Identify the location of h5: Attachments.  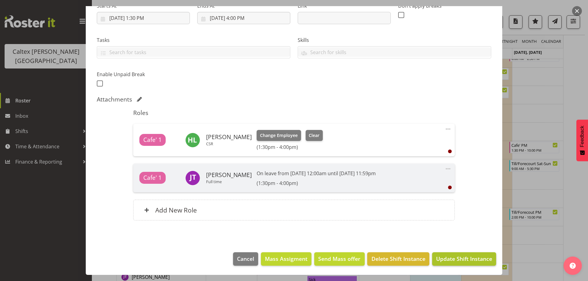
(114, 99).